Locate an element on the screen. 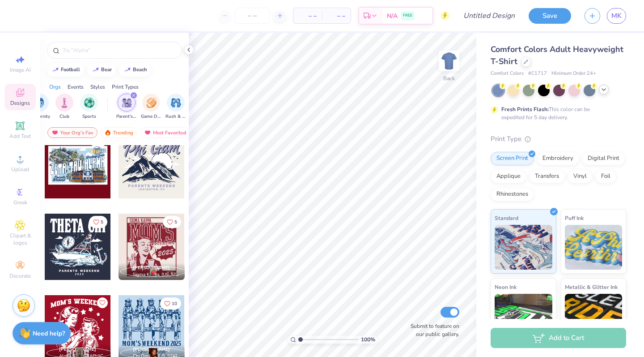 This screenshot has height=357, width=644. span: # C1717 is located at coordinates (537, 73).